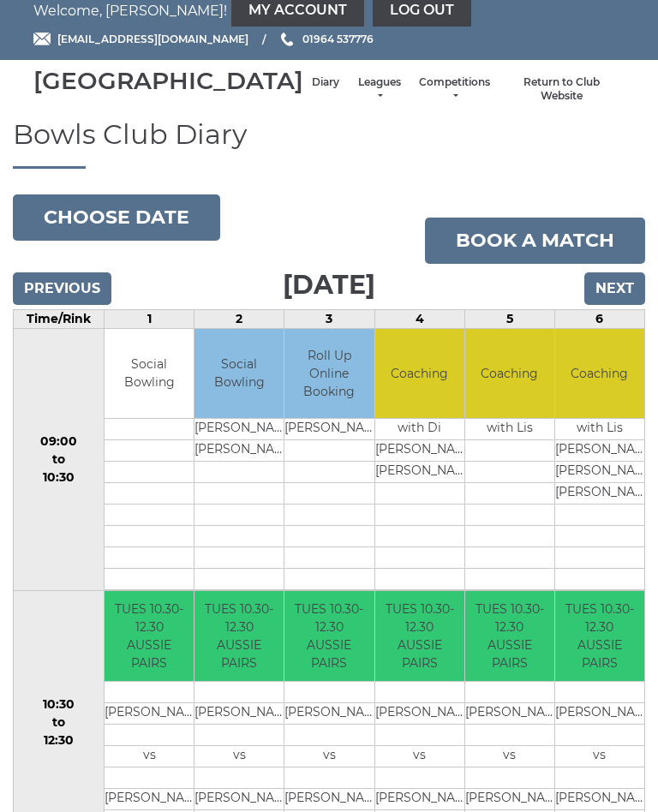  I want to click on td: with Di, so click(420, 429).